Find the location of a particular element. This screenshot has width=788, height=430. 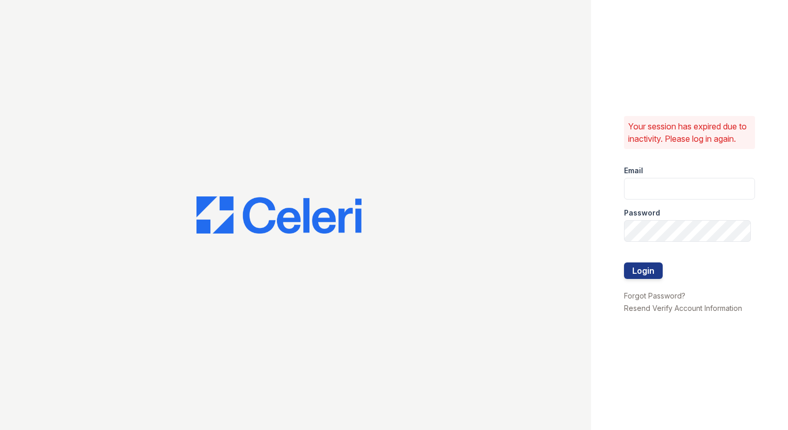

a: Resend Verify Account Information is located at coordinates (683, 308).